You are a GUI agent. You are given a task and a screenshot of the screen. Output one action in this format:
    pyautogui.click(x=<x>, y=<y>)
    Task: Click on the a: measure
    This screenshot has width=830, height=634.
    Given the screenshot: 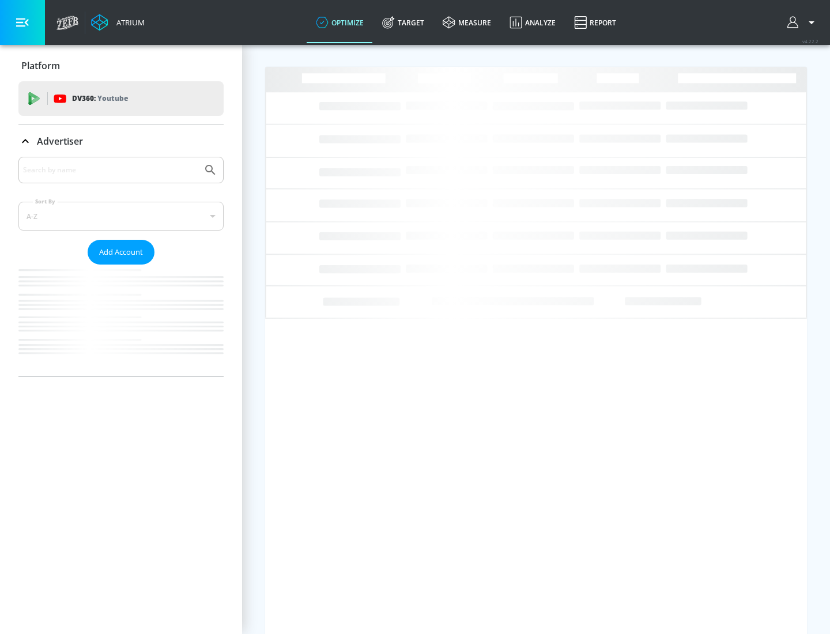 What is the action you would take?
    pyautogui.click(x=467, y=22)
    